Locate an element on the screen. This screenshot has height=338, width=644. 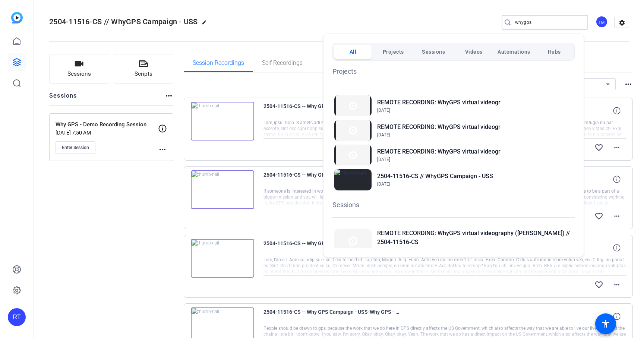
span: Projects is located at coordinates (393, 52).